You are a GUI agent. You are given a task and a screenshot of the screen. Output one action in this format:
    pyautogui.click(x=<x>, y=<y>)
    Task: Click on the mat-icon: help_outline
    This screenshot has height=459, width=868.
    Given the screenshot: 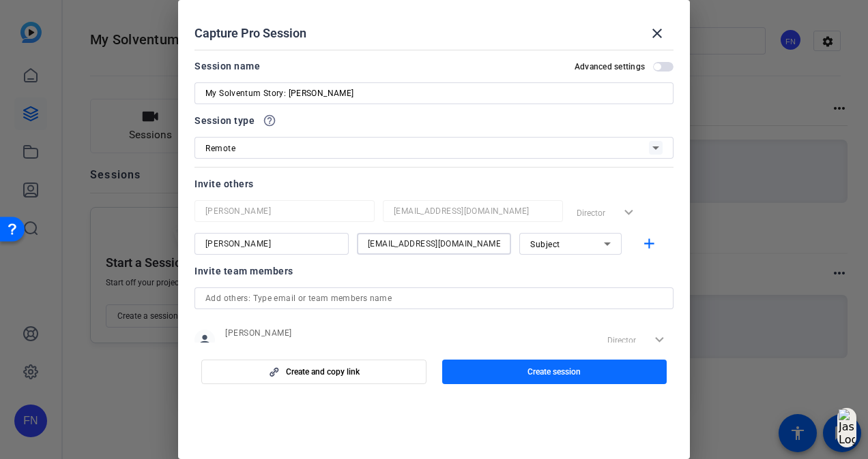 What is the action you would take?
    pyautogui.click(x=270, y=121)
    